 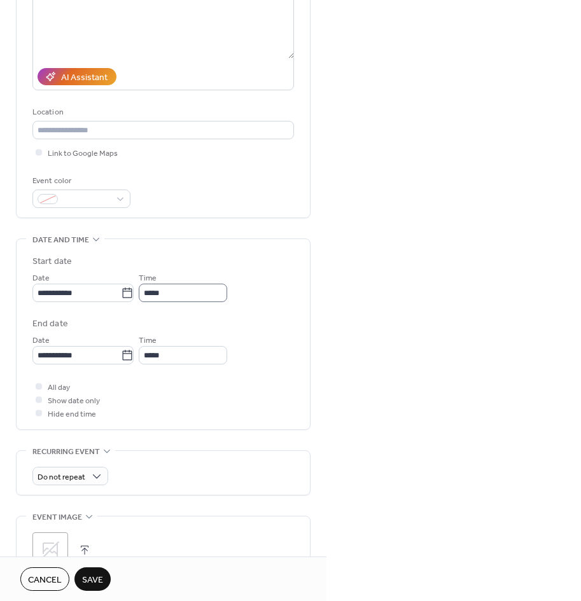 What do you see at coordinates (74, 401) in the screenshot?
I see `span: Show date only` at bounding box center [74, 401].